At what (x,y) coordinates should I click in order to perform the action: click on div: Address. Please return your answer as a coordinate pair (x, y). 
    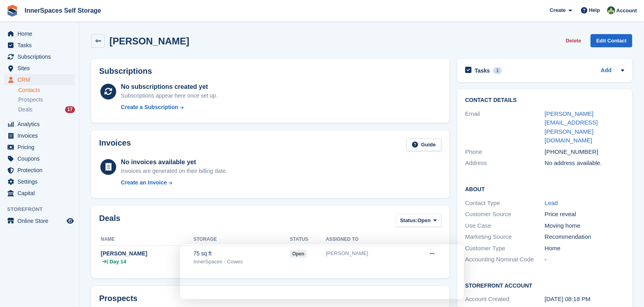
    Looking at the image, I should click on (505, 163).